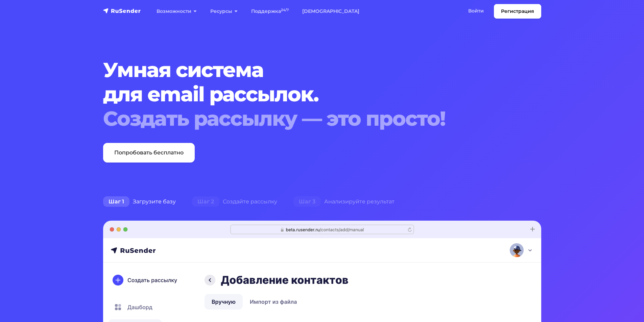  Describe the element at coordinates (177, 11) in the screenshot. I see `a: Возможности` at that location.